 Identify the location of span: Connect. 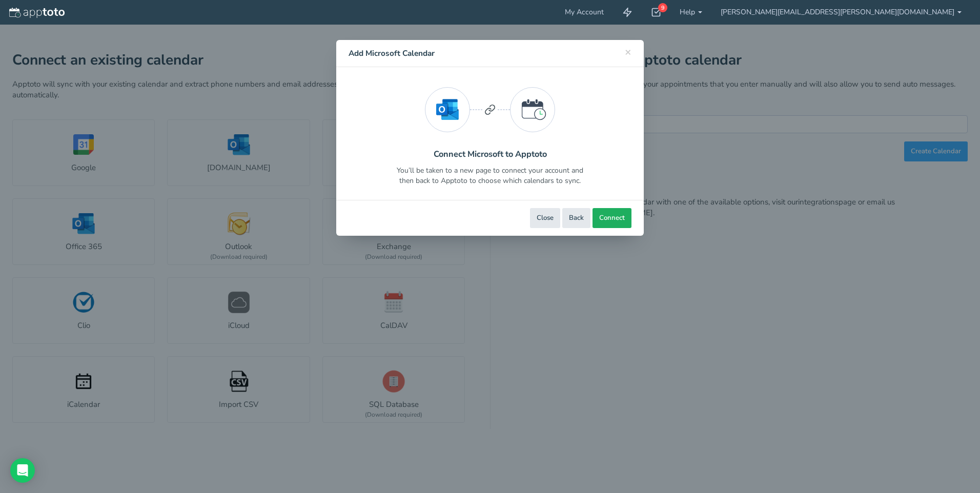
(612, 218).